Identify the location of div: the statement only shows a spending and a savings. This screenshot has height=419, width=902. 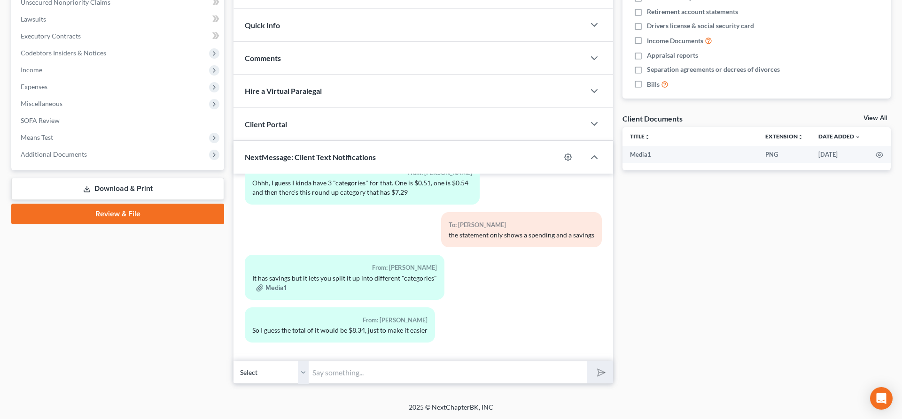
(521, 235).